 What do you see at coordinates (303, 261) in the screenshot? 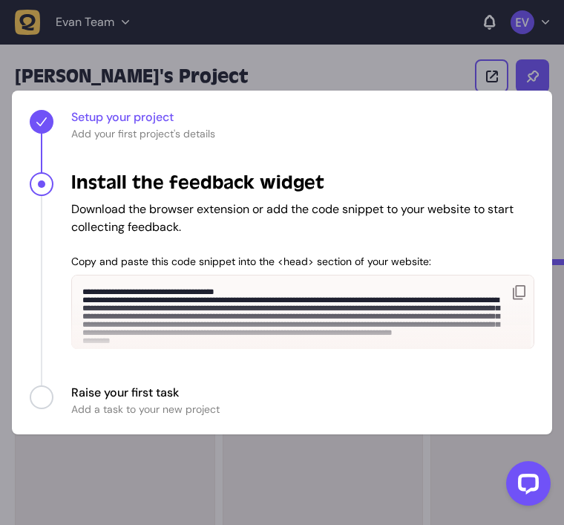
I see `p: Copy and paste this code snippet into the <head> section of your website:` at bounding box center [303, 261].